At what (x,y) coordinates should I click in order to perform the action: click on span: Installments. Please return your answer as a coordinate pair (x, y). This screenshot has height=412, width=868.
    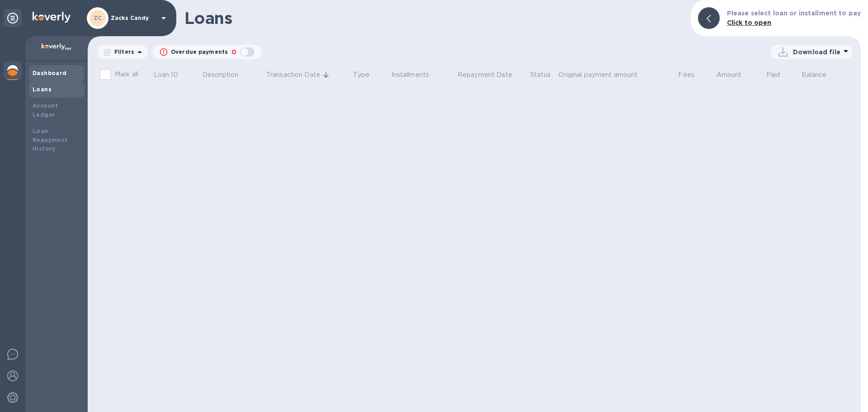
    Looking at the image, I should click on (416, 74).